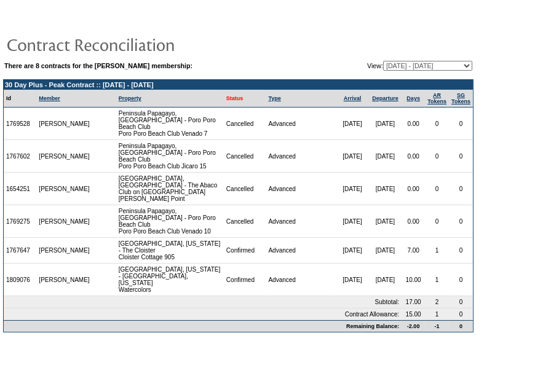  Describe the element at coordinates (202, 303) in the screenshot. I see `td: Subtotal:` at that location.